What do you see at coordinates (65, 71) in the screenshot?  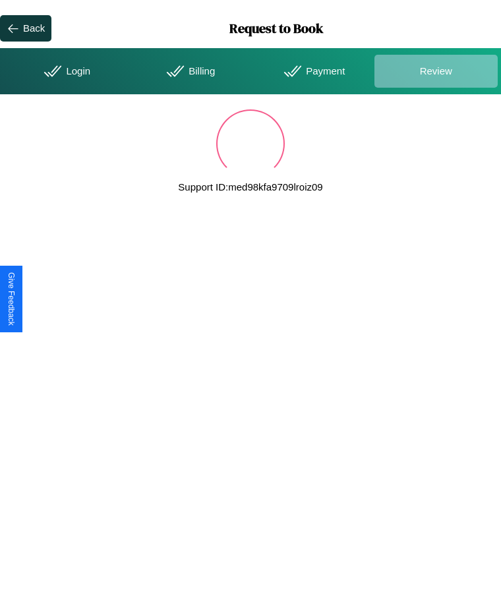 I see `div: Login` at bounding box center [65, 71].